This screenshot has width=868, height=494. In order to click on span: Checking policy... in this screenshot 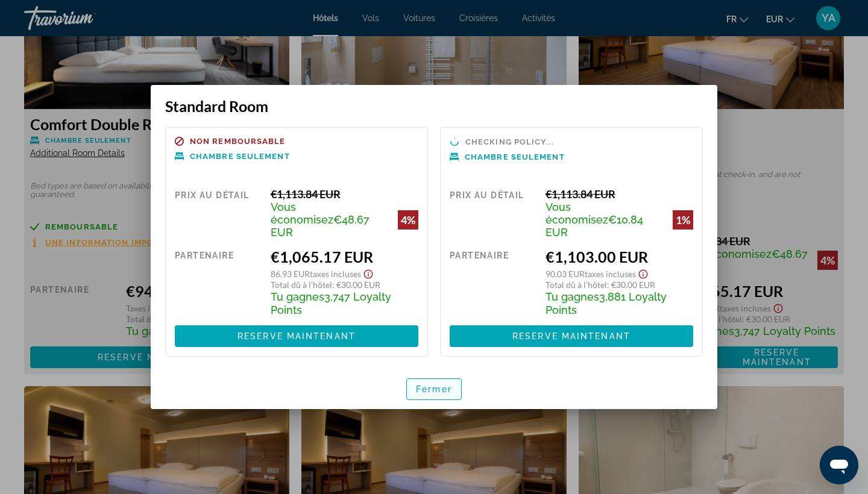, I will do `click(509, 142)`.